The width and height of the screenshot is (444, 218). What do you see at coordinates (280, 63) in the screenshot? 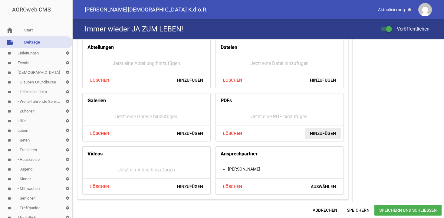
I see `div: Jetzt eine Datei hinzufügen` at bounding box center [280, 63].